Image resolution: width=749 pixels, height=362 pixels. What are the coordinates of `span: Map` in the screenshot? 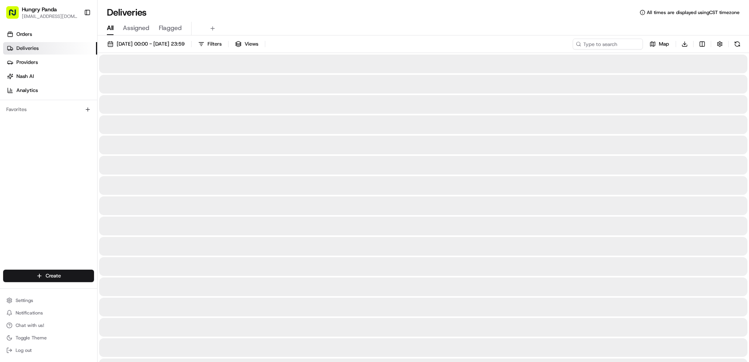 It's located at (664, 44).